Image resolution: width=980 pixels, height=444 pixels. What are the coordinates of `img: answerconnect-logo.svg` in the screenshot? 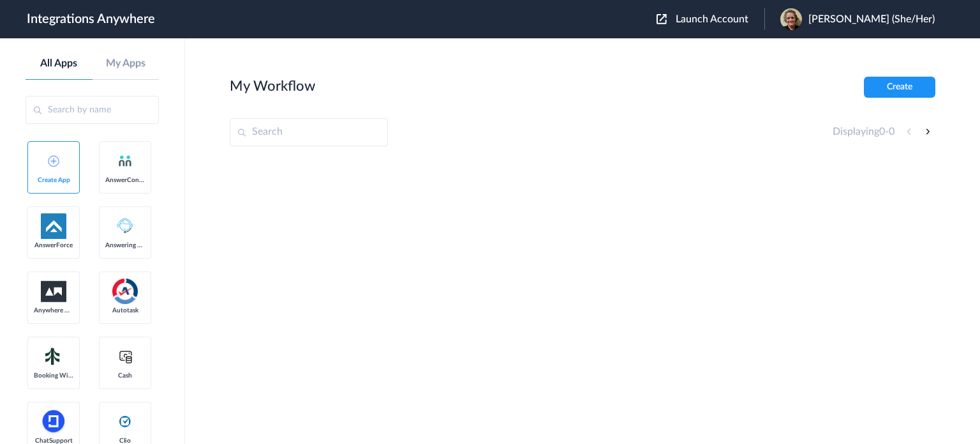 It's located at (125, 161).